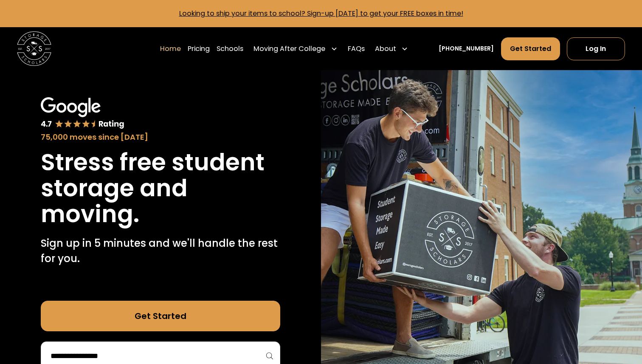  Describe the element at coordinates (170, 49) in the screenshot. I see `a: Home` at that location.